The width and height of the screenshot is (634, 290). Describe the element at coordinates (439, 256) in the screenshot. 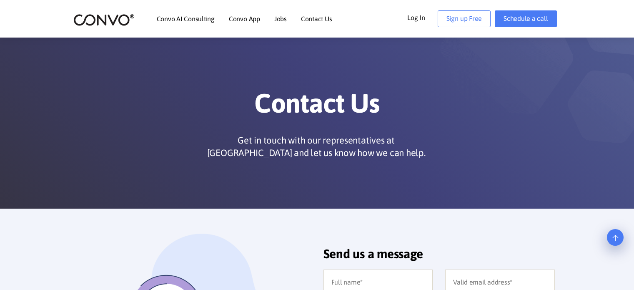

I see `h2: Send us a message` at that location.